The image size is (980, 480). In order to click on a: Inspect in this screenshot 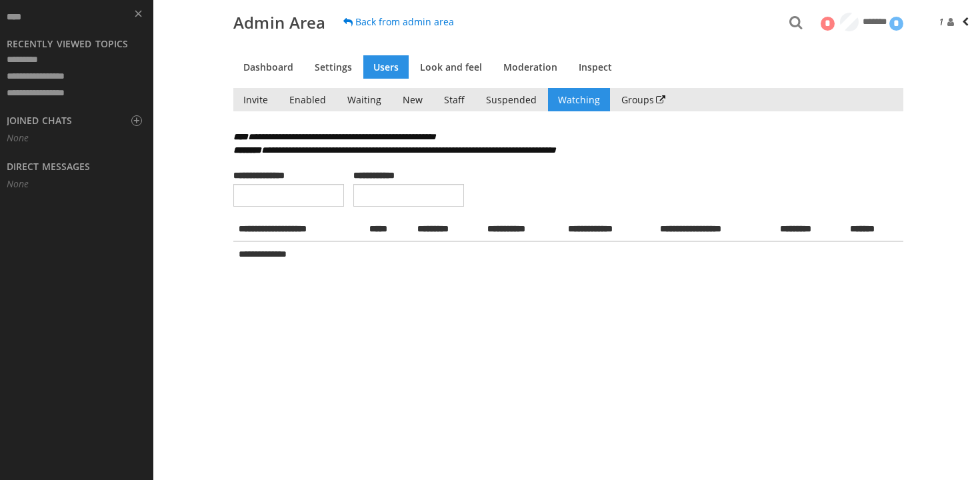, I will do `click(595, 66)`.